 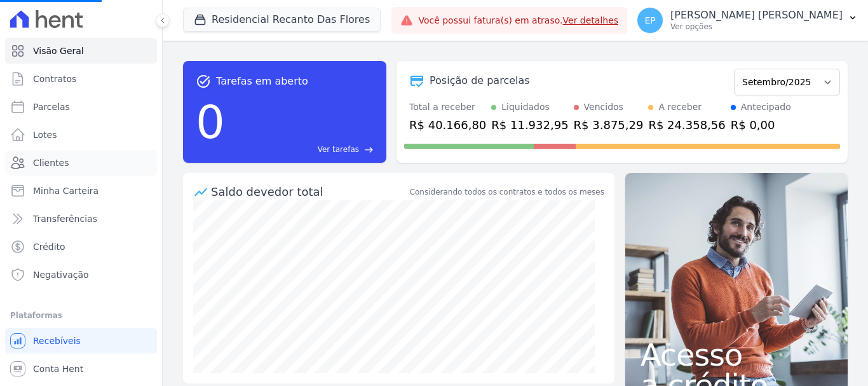 What do you see at coordinates (766, 107) in the screenshot?
I see `div: Antecipado` at bounding box center [766, 107].